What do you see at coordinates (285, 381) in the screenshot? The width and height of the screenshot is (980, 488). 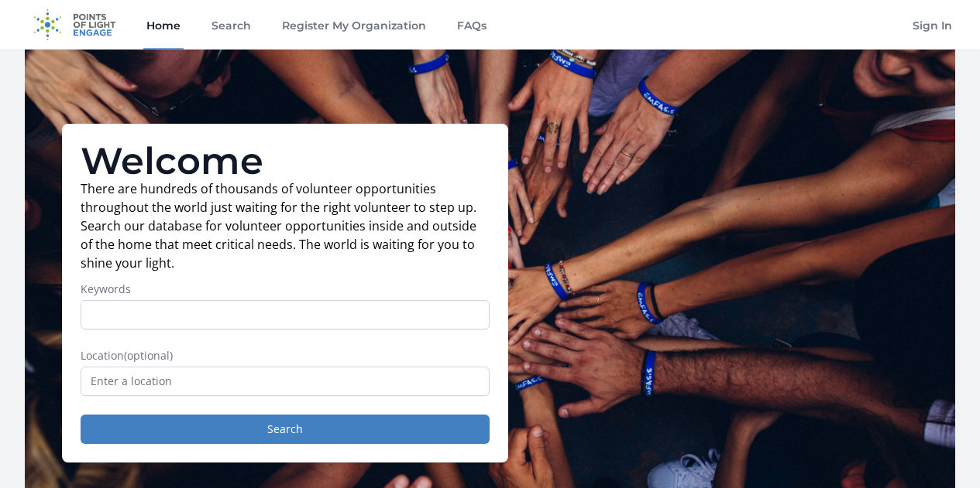 I see `input: Enter a location` at bounding box center [285, 381].